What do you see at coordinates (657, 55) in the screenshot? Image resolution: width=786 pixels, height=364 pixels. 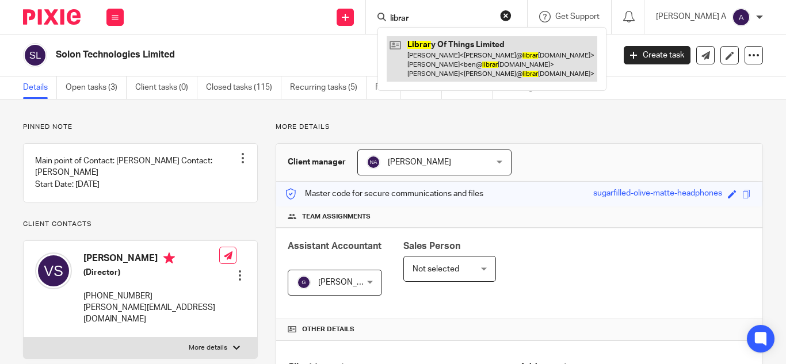 I see `a: Create task` at bounding box center [657, 55].